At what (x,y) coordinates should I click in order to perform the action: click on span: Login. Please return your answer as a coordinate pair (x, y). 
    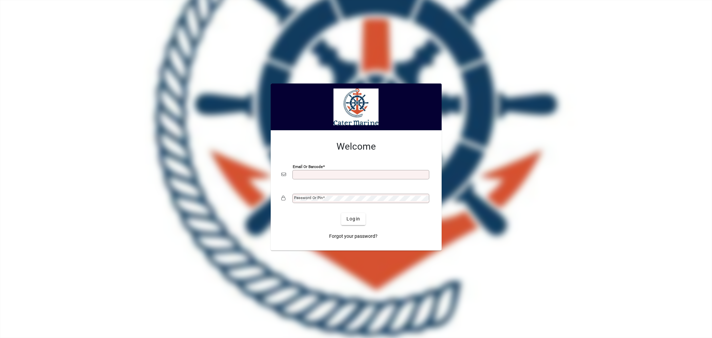
    Looking at the image, I should click on (353, 219).